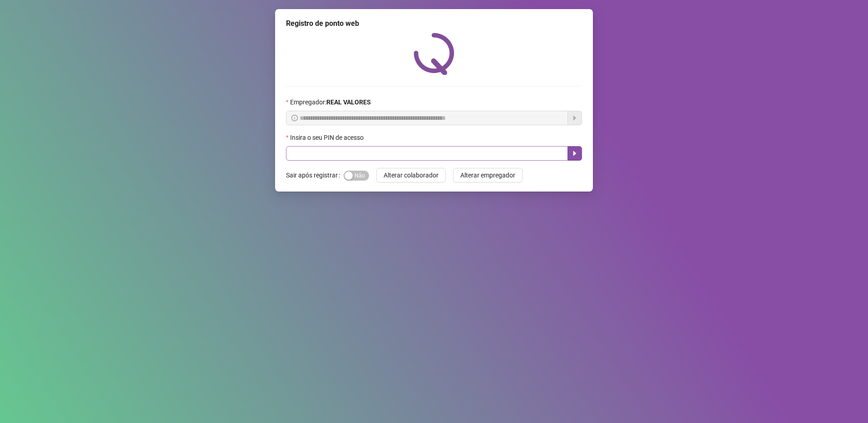 This screenshot has width=868, height=423. Describe the element at coordinates (294, 118) in the screenshot. I see `span: info-circle` at that location.